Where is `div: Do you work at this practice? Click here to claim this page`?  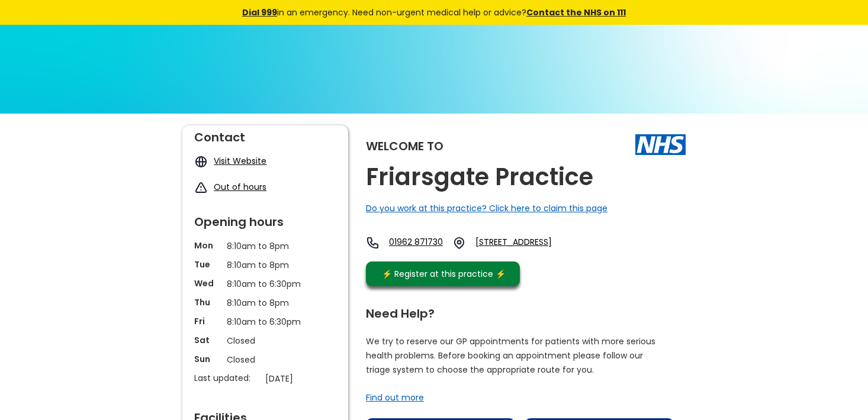
div: Do you work at this practice? Click here to claim this page is located at coordinates (487, 208).